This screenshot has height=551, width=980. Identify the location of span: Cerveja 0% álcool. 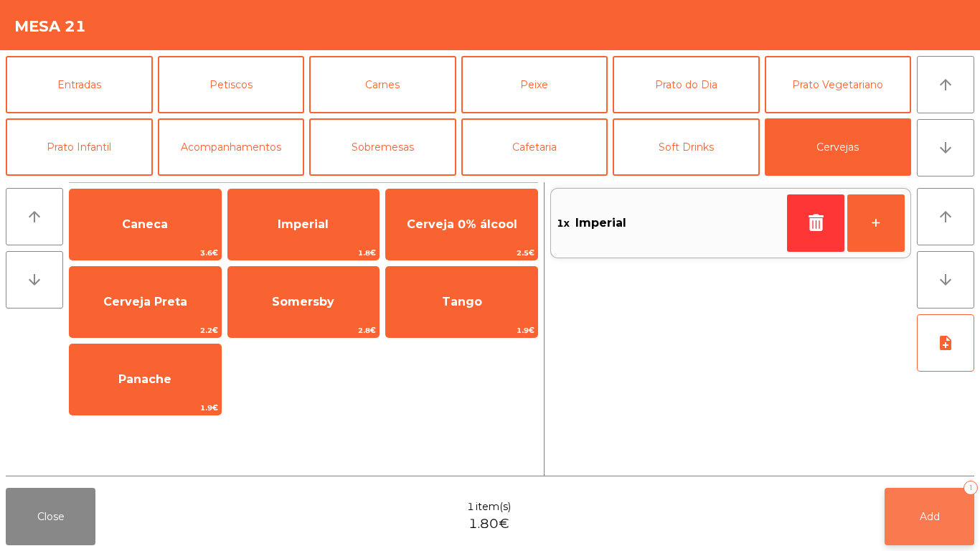
(462, 223).